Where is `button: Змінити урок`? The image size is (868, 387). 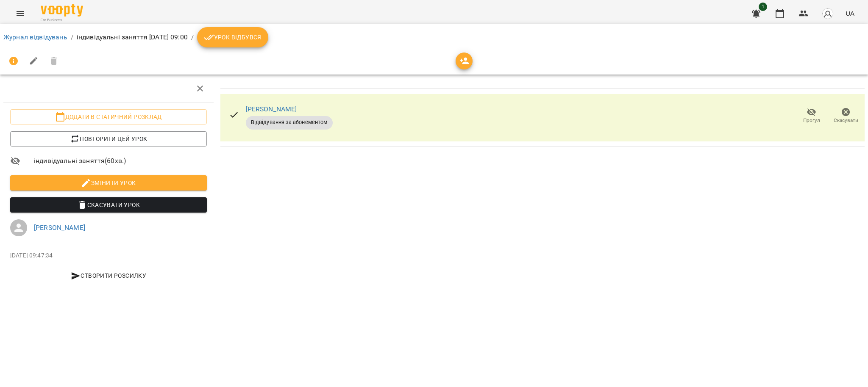 button: Змінити урок is located at coordinates (109, 183).